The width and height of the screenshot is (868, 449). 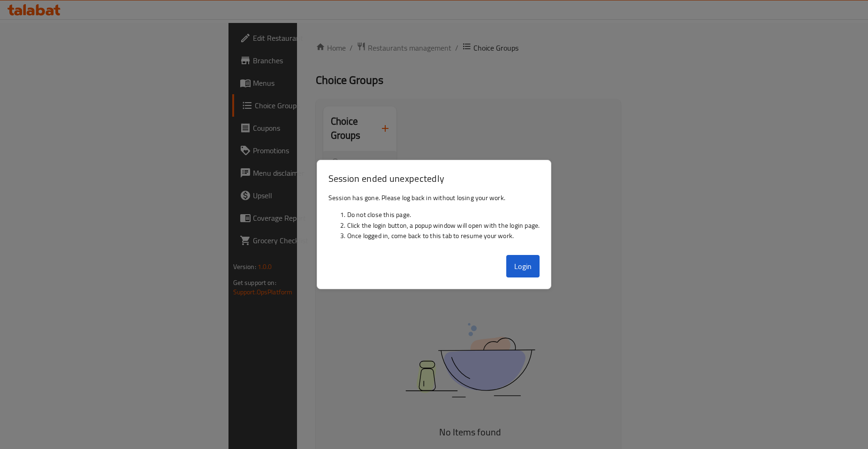 What do you see at coordinates (434, 220) in the screenshot?
I see `div: Session has gone. Please log back in without losing your work.` at bounding box center [434, 220].